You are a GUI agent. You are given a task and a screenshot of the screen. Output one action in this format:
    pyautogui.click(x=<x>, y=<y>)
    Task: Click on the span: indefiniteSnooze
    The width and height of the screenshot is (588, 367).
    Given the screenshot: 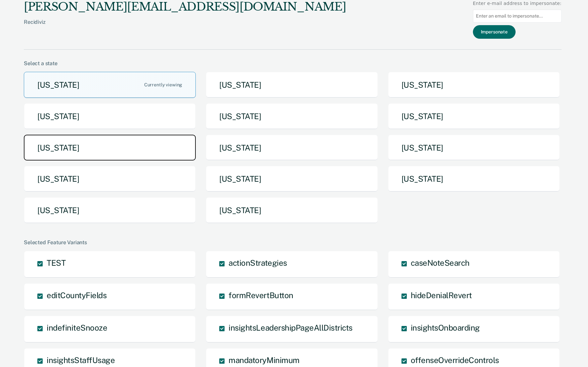 What is the action you would take?
    pyautogui.click(x=77, y=328)
    